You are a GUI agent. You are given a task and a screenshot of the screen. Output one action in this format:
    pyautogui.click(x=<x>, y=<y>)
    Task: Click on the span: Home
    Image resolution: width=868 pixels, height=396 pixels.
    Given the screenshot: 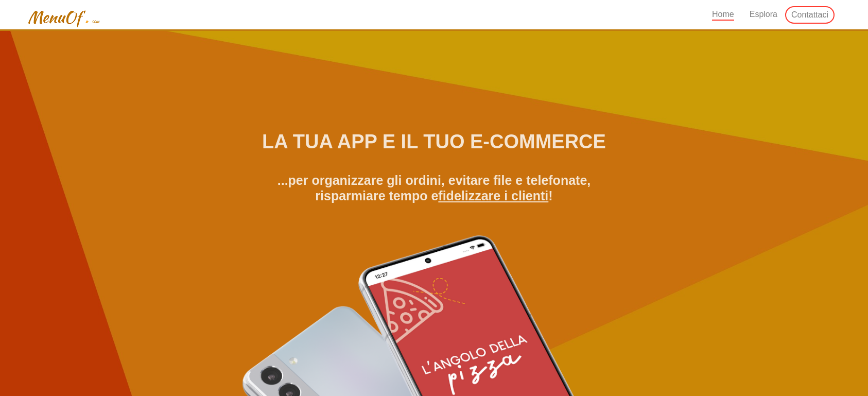 What is the action you would take?
    pyautogui.click(x=723, y=15)
    